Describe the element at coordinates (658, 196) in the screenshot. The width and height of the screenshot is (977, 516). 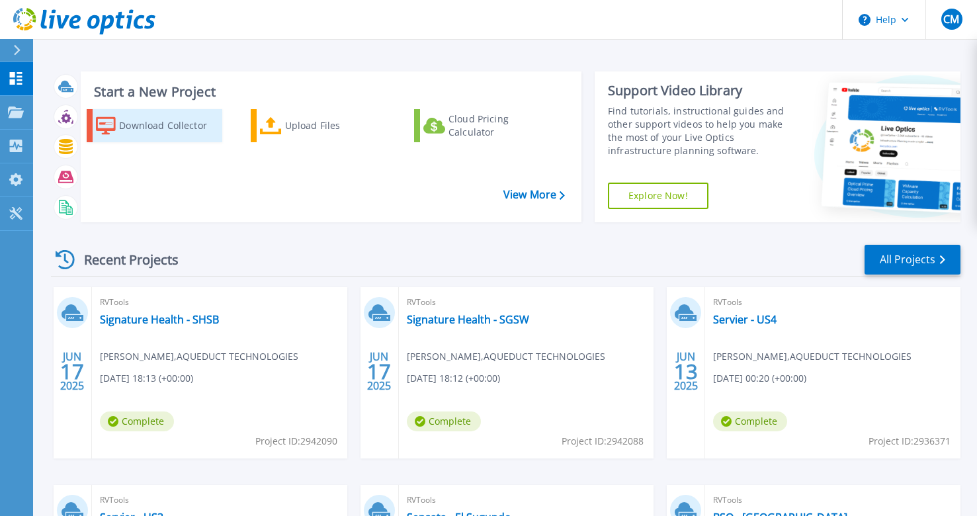
I see `a: Explore Now!` at that location.